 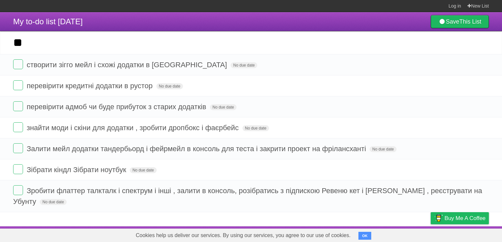 What do you see at coordinates (243, 236) in the screenshot?
I see `span: Cookies help us deliver our services. By using our services, you agree to our use of cookies.` at bounding box center [243, 236].